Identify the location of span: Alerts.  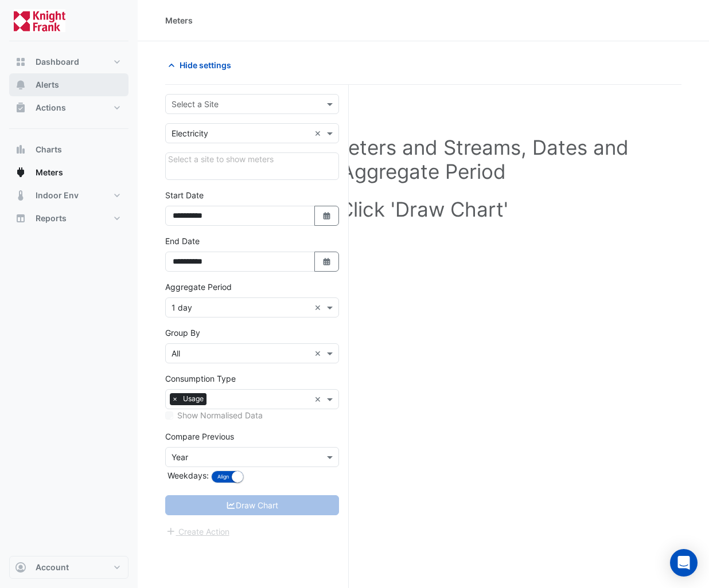
(47, 84).